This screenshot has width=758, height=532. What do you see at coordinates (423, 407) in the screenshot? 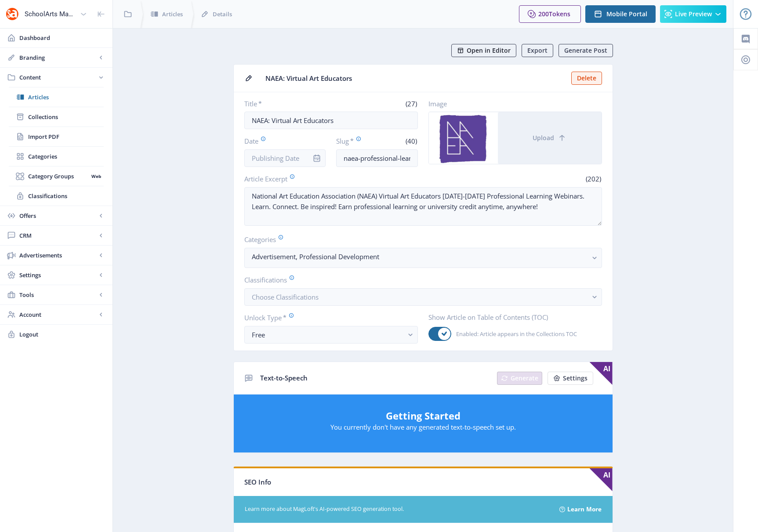
I see `app-collection-view: Text-to-Speech` at bounding box center [423, 407].